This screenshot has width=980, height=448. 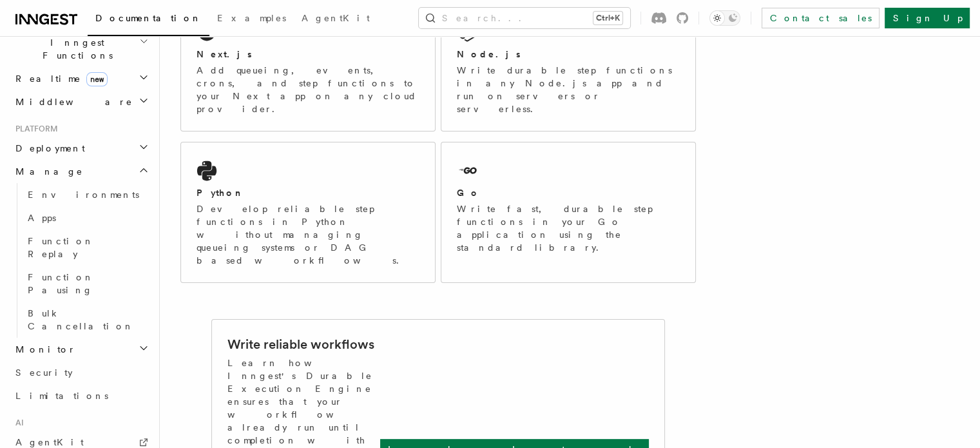 What do you see at coordinates (220, 193) in the screenshot?
I see `h2: Python` at bounding box center [220, 193].